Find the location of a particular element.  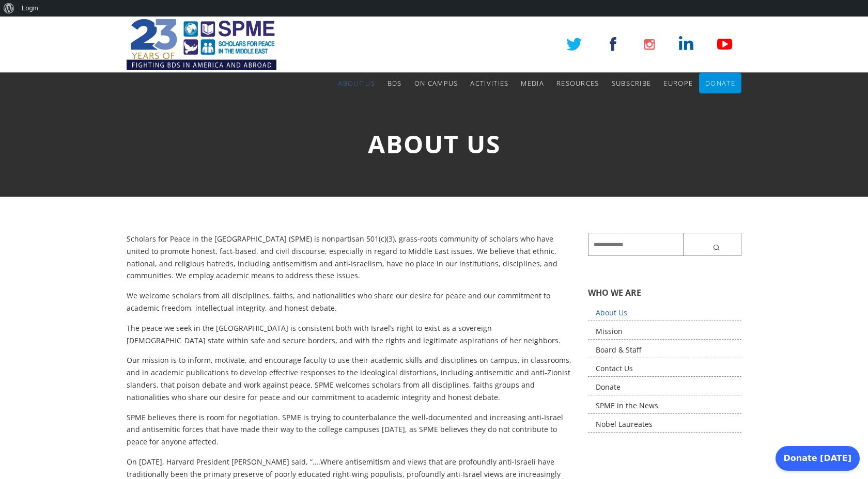

a: Europe is located at coordinates (678, 83).